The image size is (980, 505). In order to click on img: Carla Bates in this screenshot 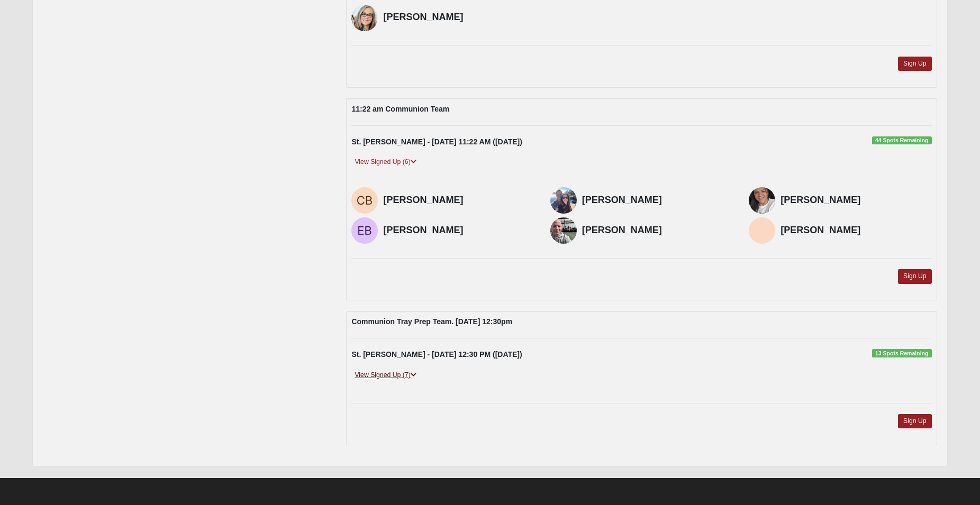, I will do `click(365, 200)`.